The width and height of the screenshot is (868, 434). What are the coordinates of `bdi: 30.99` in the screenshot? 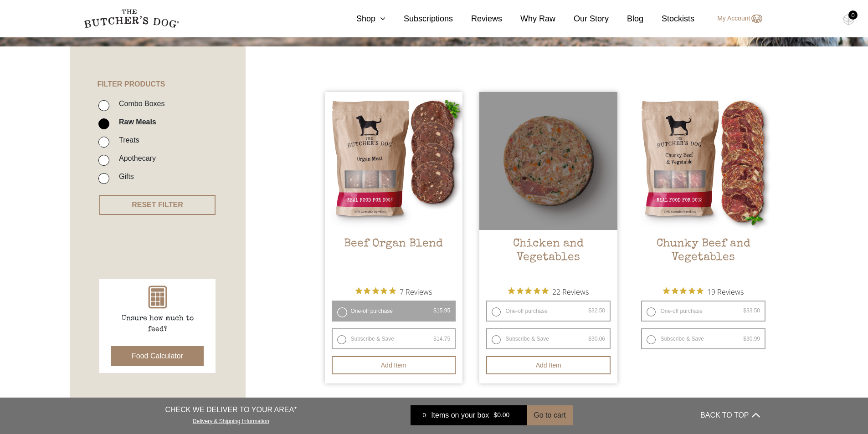 It's located at (751, 339).